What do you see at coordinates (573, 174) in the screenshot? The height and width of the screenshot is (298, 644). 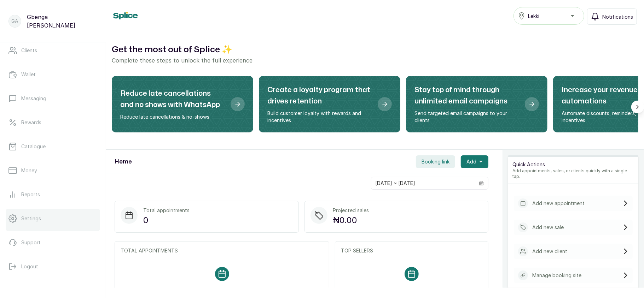 I see `p: Add appointments, sales, or clients quickly with a single tap.` at bounding box center [573, 174].